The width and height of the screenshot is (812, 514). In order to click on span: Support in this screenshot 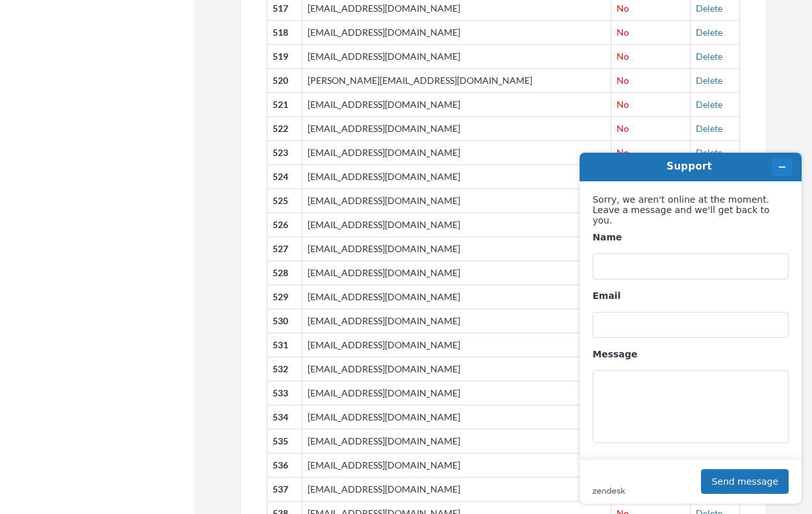, I will do `click(51, 15)`.